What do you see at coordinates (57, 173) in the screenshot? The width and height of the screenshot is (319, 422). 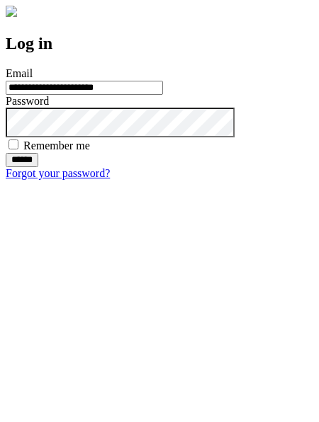 I see `a: Forgot your password?` at bounding box center [57, 173].